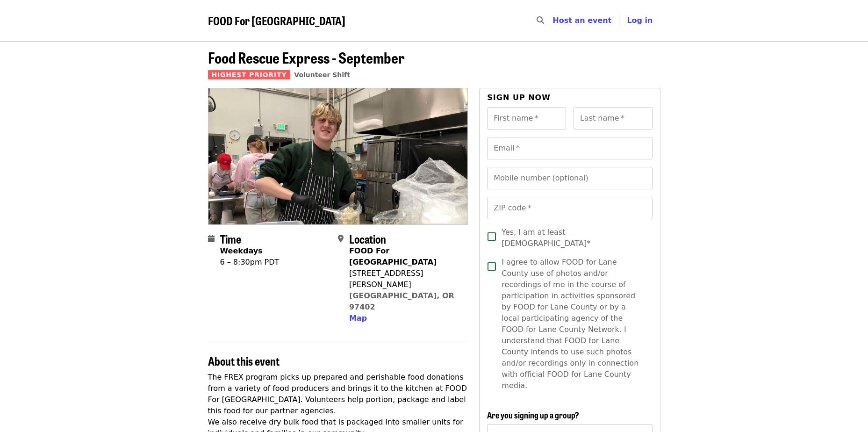 The width and height of the screenshot is (868, 432). What do you see at coordinates (613, 119) in the screenshot?
I see `input: Last name` at bounding box center [613, 119].